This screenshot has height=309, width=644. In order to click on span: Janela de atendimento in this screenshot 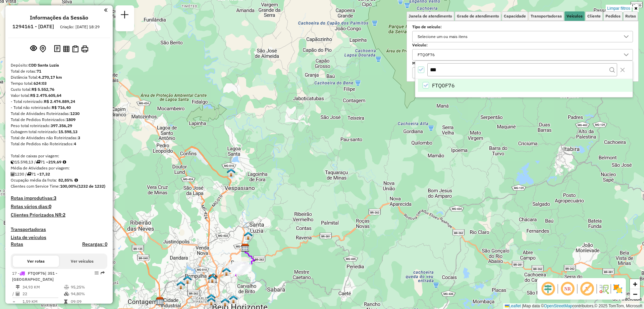, I will do `click(431, 16)`.